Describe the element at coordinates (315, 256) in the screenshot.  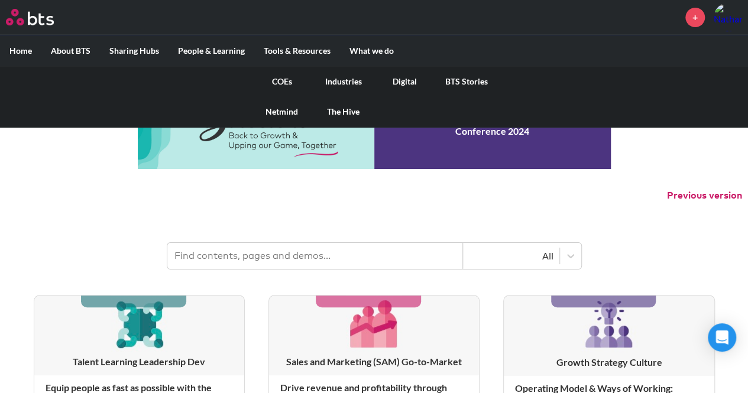
I see `input: Find contents, pages and demos...` at that location.